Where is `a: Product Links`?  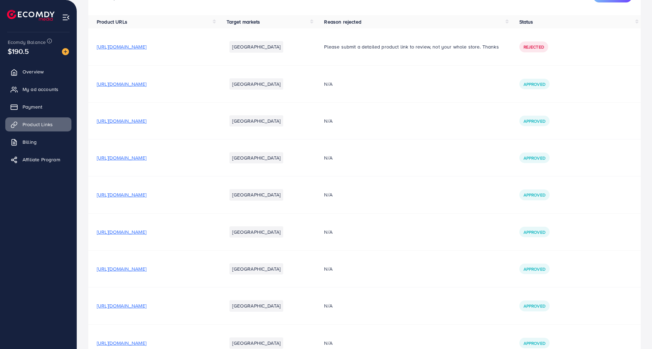
a: Product Links is located at coordinates (38, 124).